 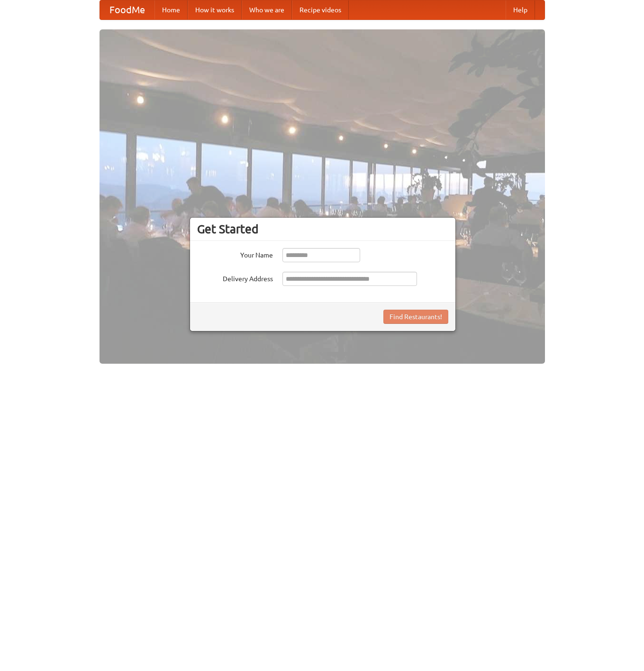 I want to click on button: Find Restaurants!, so click(x=416, y=317).